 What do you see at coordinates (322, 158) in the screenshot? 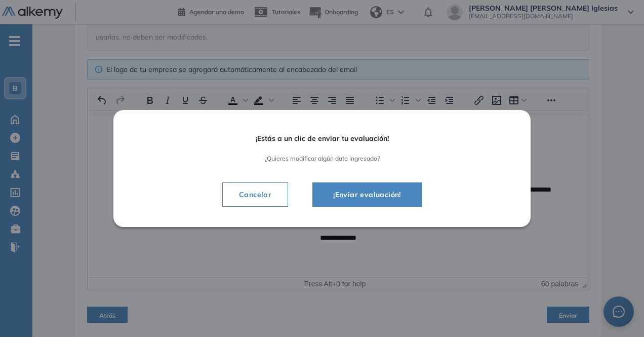
I see `span: ¿Quieres modificar algún dato ingresado?` at bounding box center [322, 158].